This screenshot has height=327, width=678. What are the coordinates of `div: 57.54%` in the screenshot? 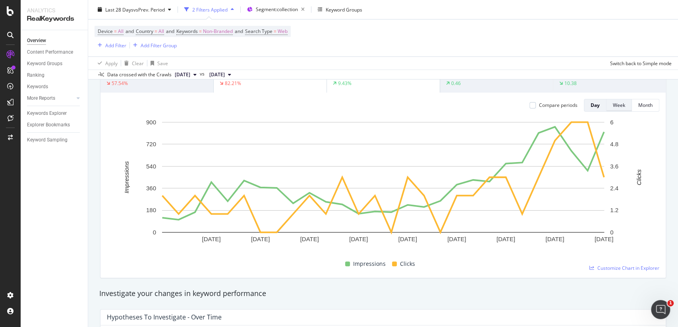 It's located at (120, 83).